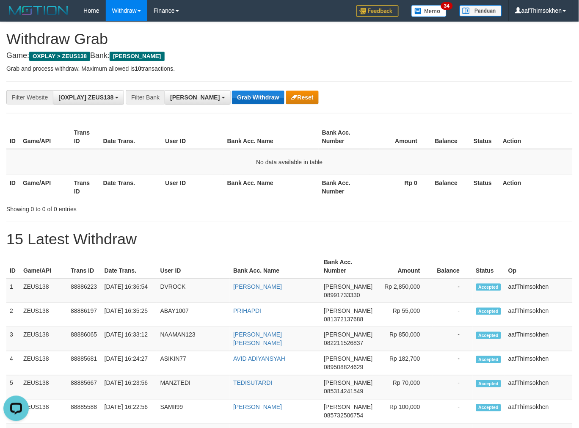  Describe the element at coordinates (84, 387) in the screenshot. I see `td: 88885667` at that location.